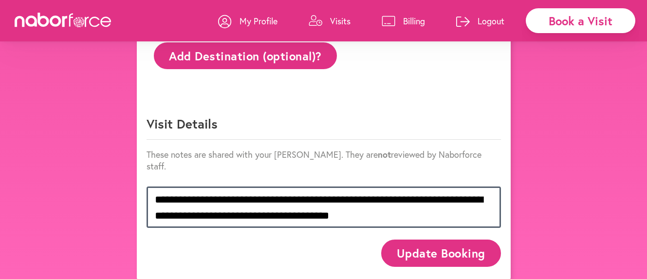 This screenshot has height=279, width=647. Describe the element at coordinates (248, 21) in the screenshot. I see `a: My Profile` at that location.